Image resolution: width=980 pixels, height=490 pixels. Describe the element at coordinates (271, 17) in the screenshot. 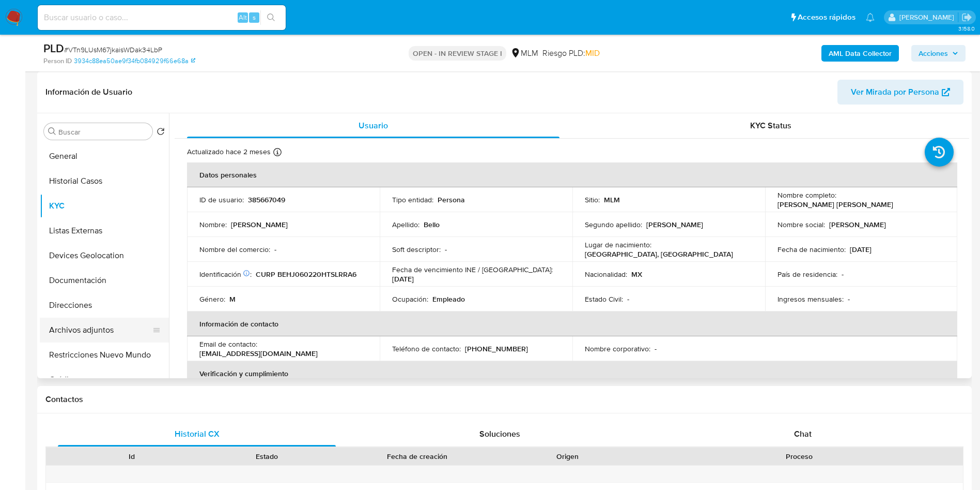

I see `button: search-icon` at that location.